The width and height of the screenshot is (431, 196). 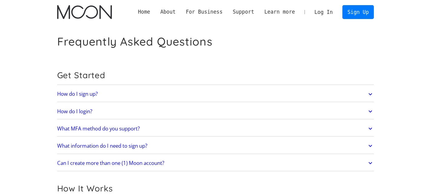 I want to click on a: How do I login?, so click(x=216, y=112).